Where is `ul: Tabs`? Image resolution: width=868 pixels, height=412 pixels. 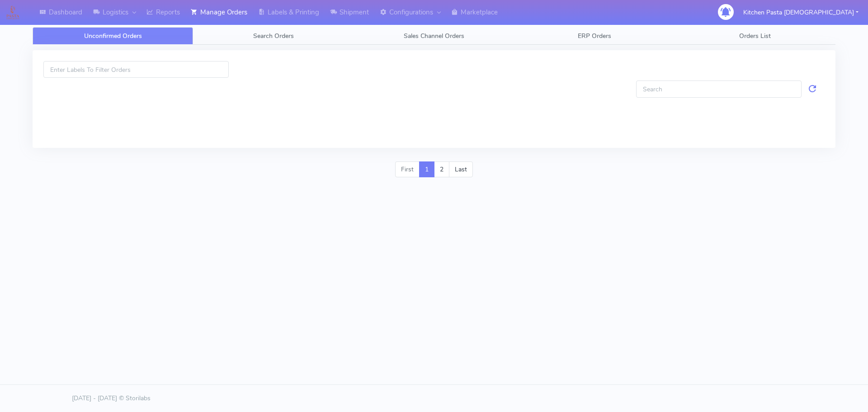 ul: Tabs is located at coordinates (434, 36).